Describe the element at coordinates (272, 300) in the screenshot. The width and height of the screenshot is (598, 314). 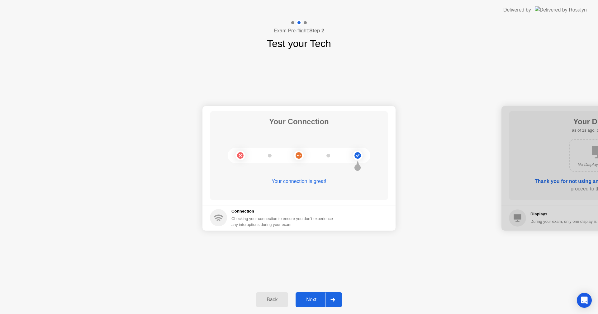
I see `div: Back` at that location.